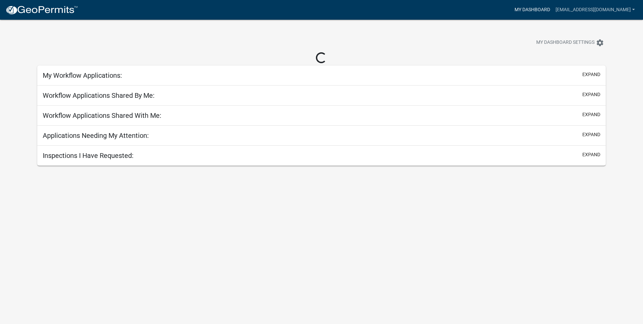 The width and height of the screenshot is (643, 324). I want to click on a: My Dashboard, so click(532, 10).